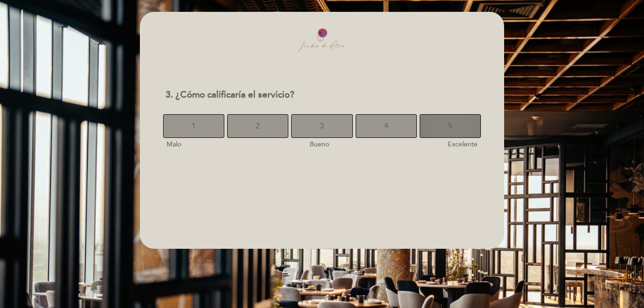 The image size is (644, 308). Describe the element at coordinates (174, 144) in the screenshot. I see `span: Malo` at that location.